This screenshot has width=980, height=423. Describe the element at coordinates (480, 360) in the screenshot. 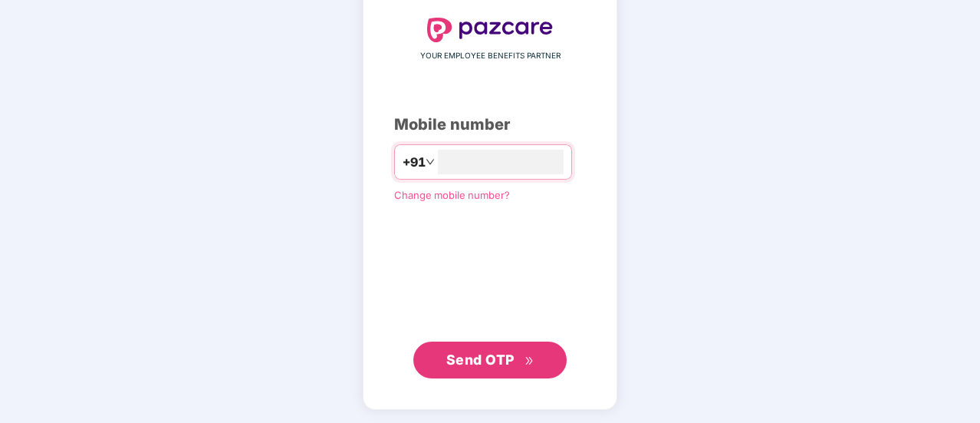

I see `span: Send OTP` at that location.